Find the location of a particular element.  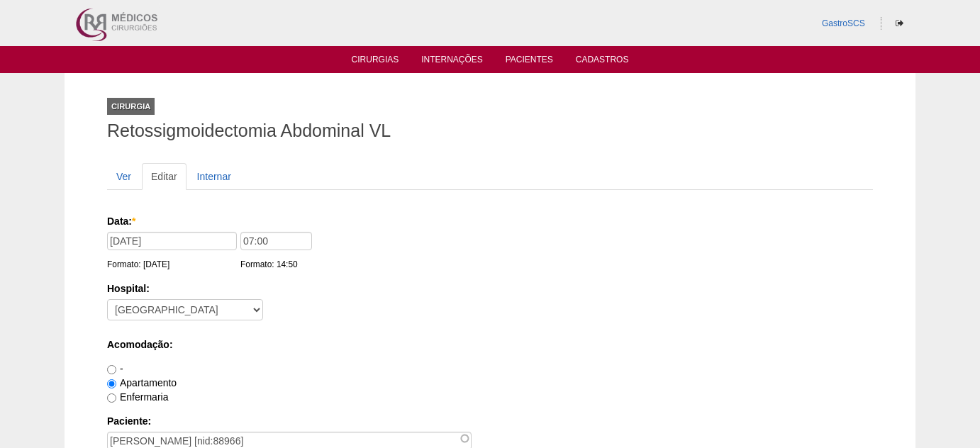

a: Cirurgias is located at coordinates (375, 62).